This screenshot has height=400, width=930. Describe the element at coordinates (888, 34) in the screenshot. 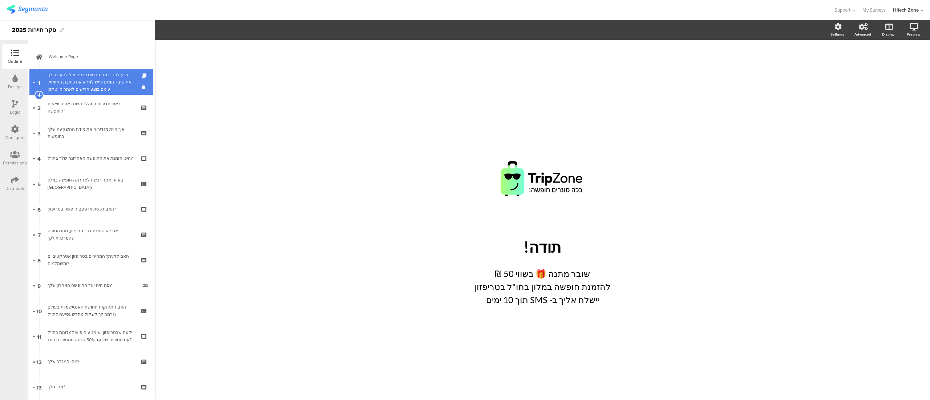

I see `div: Display` at that location.